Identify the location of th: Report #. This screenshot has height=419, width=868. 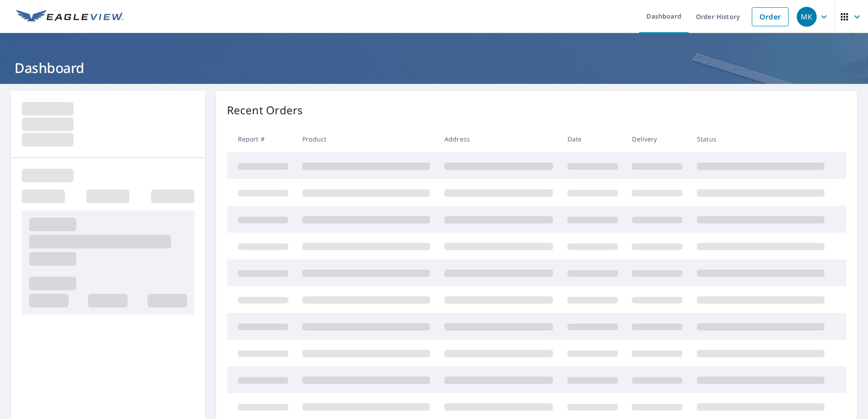
(261, 139).